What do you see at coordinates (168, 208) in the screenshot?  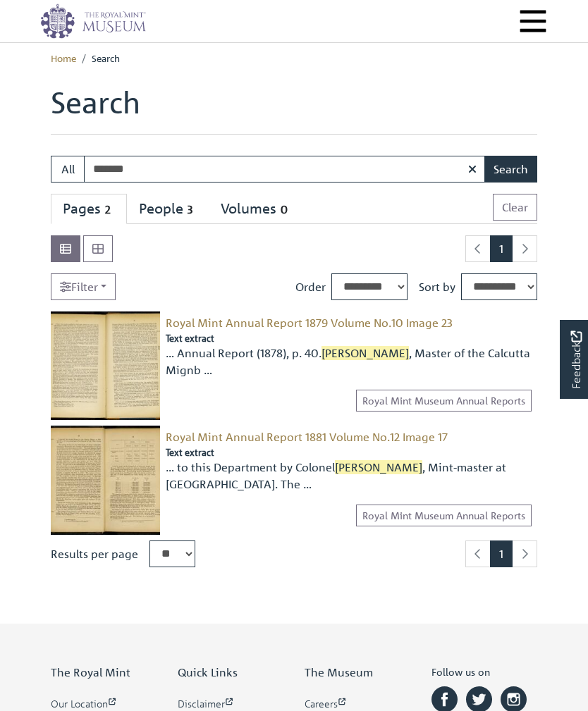 I see `div: People` at bounding box center [168, 208].